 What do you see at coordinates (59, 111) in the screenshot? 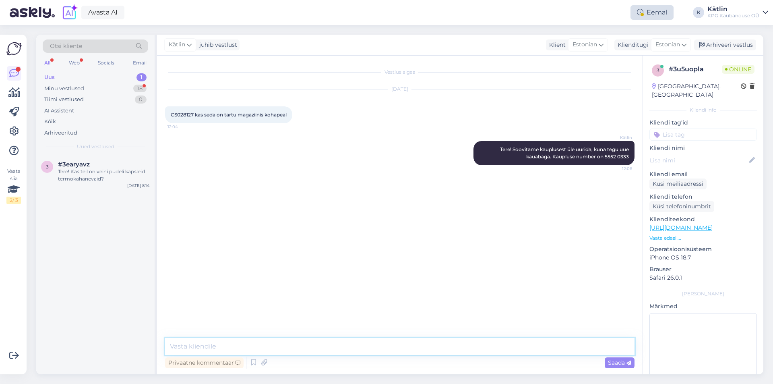
I see `div: AI Assistent` at bounding box center [59, 111].